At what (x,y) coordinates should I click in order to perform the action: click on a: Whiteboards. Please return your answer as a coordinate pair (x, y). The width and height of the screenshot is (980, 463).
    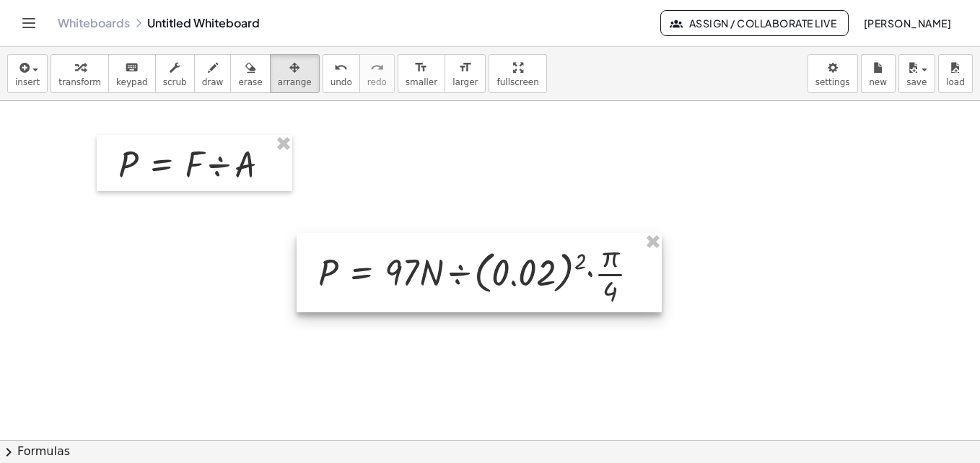
    Looking at the image, I should click on (94, 23).